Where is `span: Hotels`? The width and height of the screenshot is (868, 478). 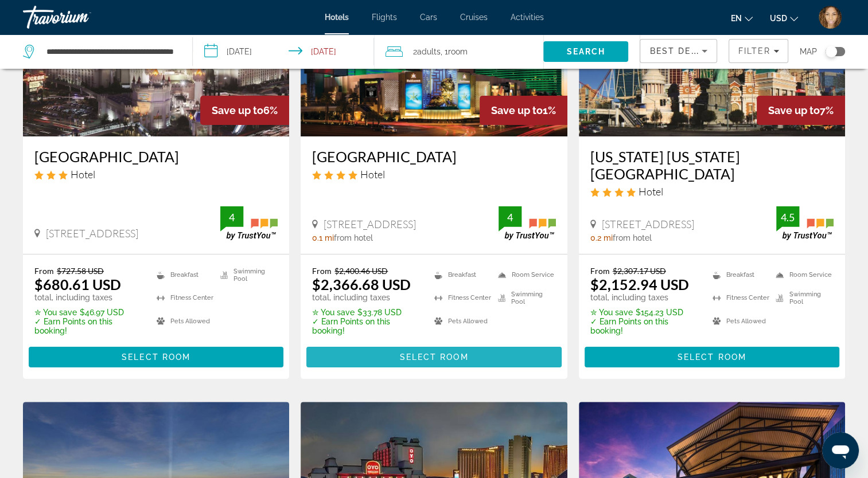 span: Hotels is located at coordinates (337, 17).